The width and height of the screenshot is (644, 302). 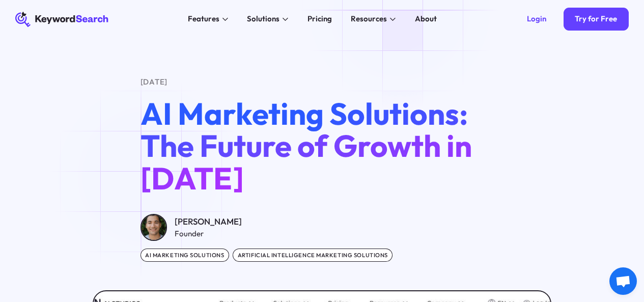 I want to click on div: ai marketing solutions, so click(x=185, y=255).